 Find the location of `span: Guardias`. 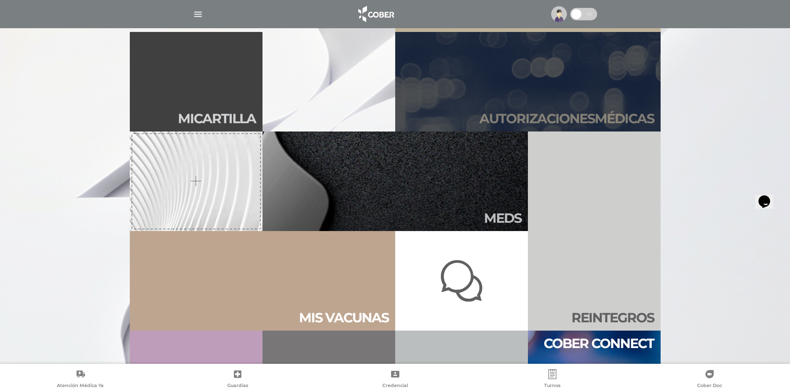

span: Guardias is located at coordinates (238, 386).